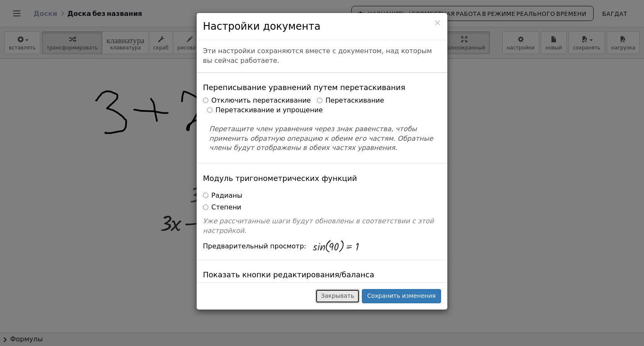 Image resolution: width=644 pixels, height=346 pixels. What do you see at coordinates (320, 100) in the screenshot?
I see `input: Перетаскивание` at bounding box center [320, 100].